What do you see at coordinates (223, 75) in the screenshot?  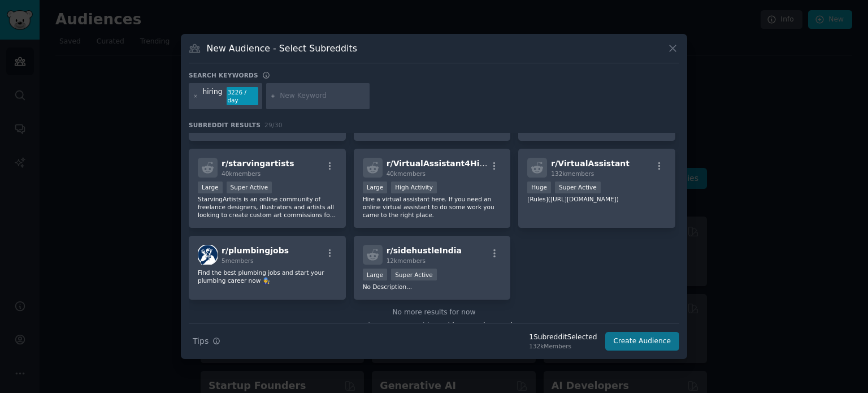 I see `h3: Search keywords` at bounding box center [223, 75].